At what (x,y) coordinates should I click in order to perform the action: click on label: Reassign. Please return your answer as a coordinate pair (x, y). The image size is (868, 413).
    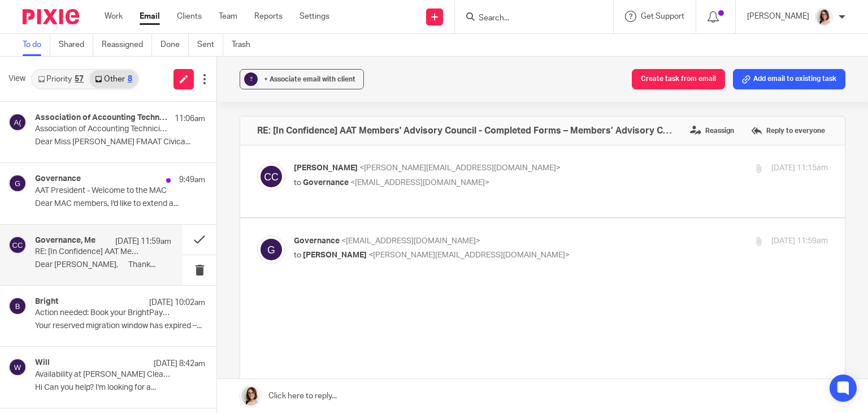
    Looking at the image, I should click on (712, 131).